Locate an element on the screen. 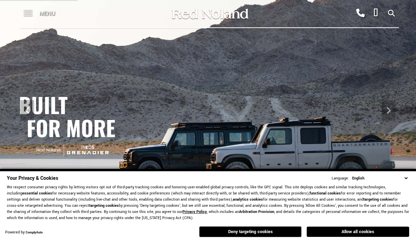 The width and height of the screenshot is (416, 242). button: Allow all cookies is located at coordinates (358, 232).